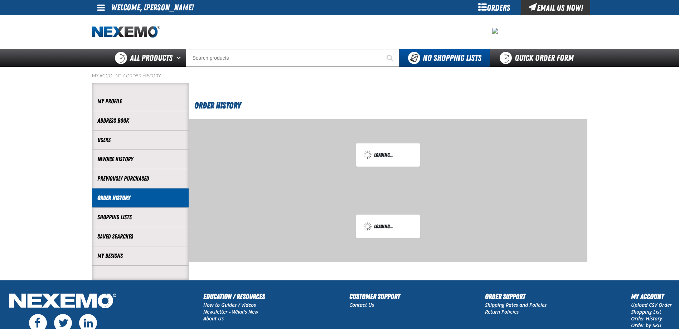  Describe the element at coordinates (516, 297) in the screenshot. I see `h2: Order Support` at that location.